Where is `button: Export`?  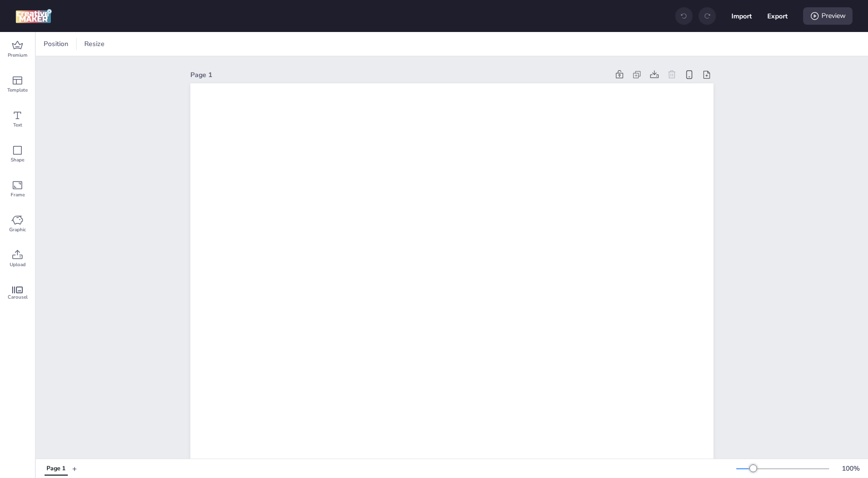
button: Export is located at coordinates (778, 16).